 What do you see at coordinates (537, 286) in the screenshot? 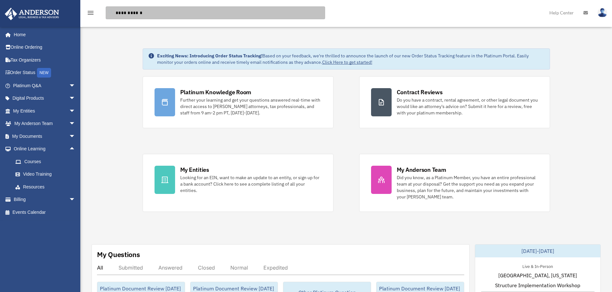
I see `span: Structure Implementation Workshop` at bounding box center [537, 286].